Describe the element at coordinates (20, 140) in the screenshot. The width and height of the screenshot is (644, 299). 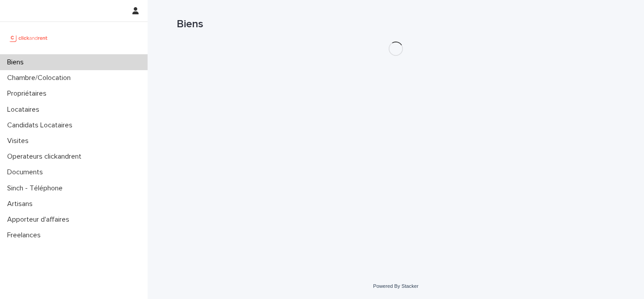
I see `p: Visites` at that location.